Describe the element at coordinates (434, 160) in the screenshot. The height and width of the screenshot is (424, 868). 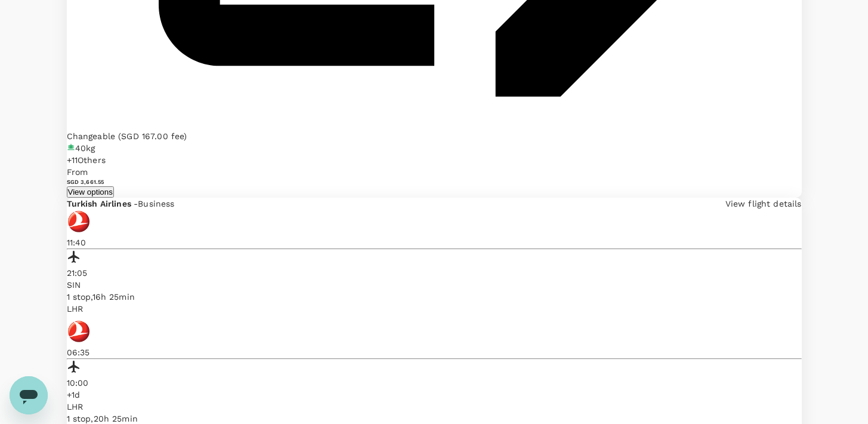
I see `div: +11Others` at that location.